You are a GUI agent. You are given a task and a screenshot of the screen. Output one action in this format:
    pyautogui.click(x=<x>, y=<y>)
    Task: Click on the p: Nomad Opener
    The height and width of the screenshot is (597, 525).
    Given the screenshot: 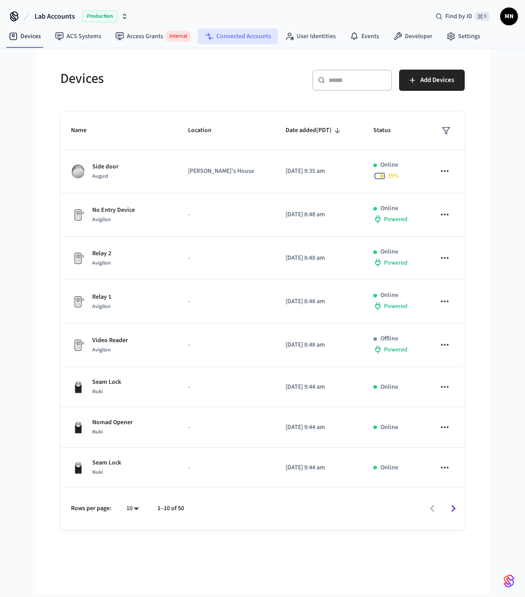 What is the action you would take?
    pyautogui.click(x=112, y=422)
    